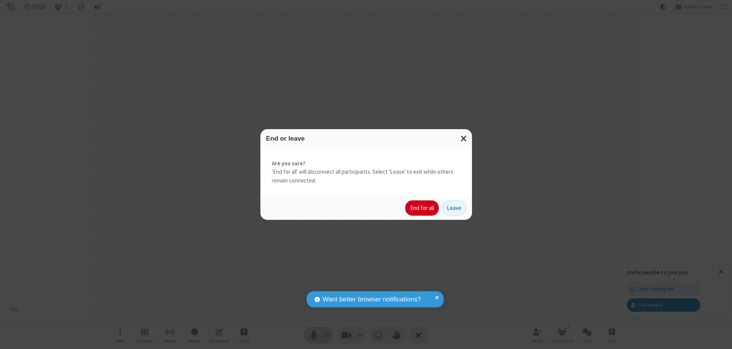 The image size is (732, 349). I want to click on strong: Are you sure?, so click(366, 164).